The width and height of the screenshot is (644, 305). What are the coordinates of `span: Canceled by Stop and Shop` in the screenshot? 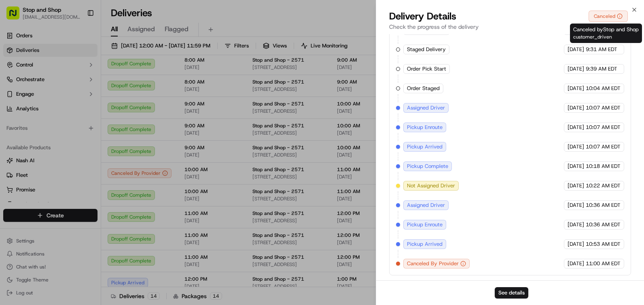 It's located at (606, 33).